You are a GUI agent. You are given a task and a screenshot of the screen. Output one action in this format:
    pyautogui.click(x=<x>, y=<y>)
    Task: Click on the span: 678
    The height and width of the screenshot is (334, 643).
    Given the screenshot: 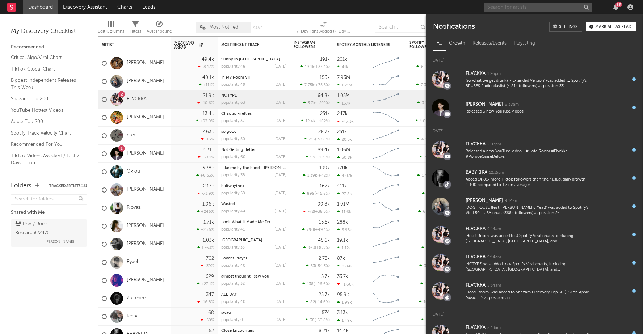 What is the action you would take?
    pyautogui.click(x=427, y=212)
    